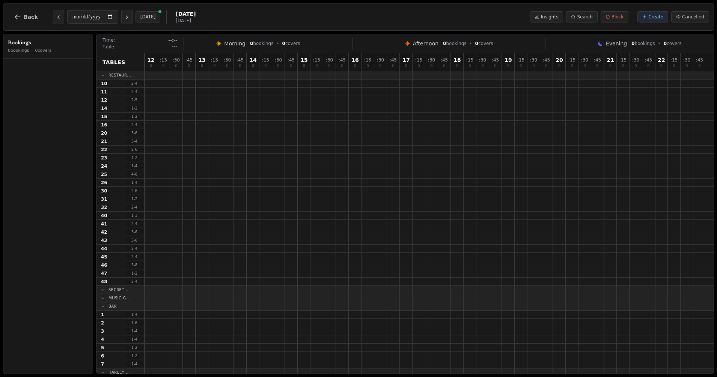 Image resolution: width=717 pixels, height=377 pixels. Describe the element at coordinates (104, 216) in the screenshot. I see `span: 40` at that location.